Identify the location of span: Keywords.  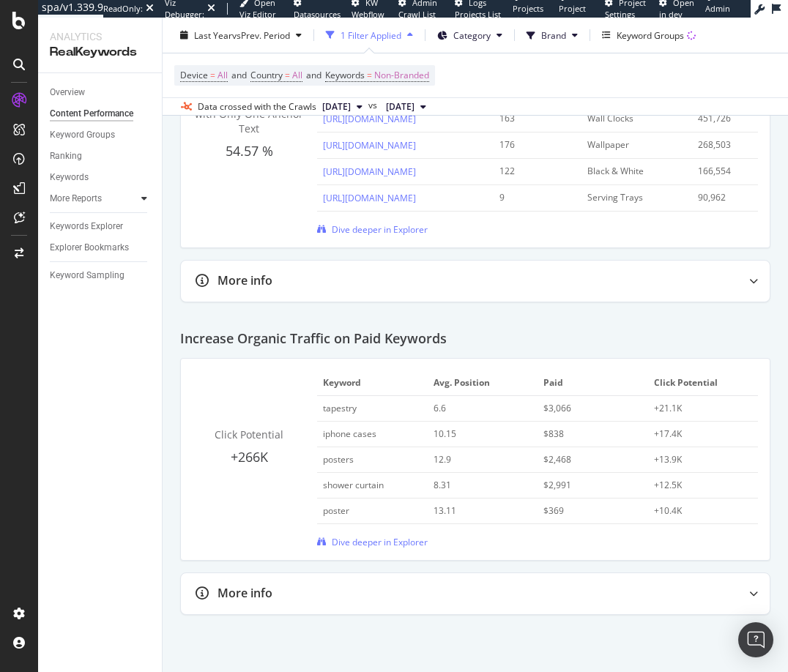
(345, 75).